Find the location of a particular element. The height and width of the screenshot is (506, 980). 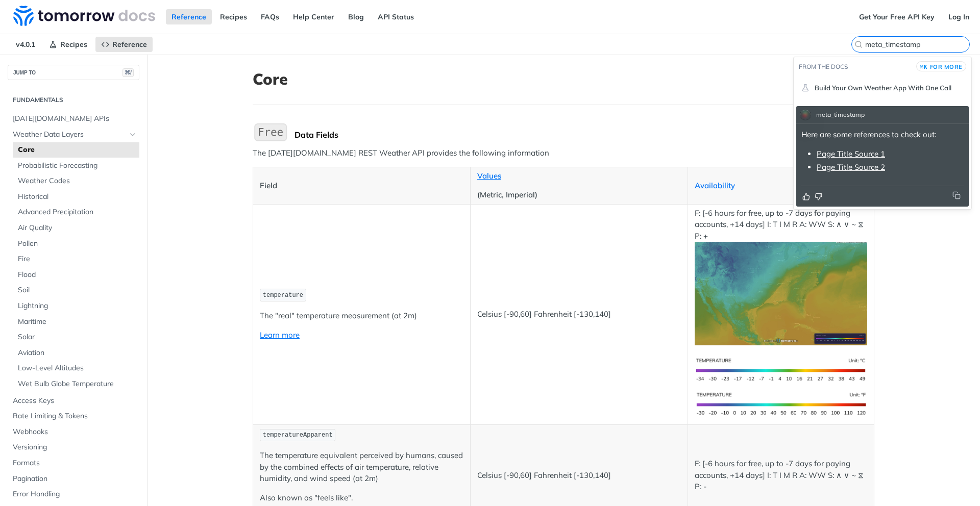

a: Lightning is located at coordinates (76, 306).